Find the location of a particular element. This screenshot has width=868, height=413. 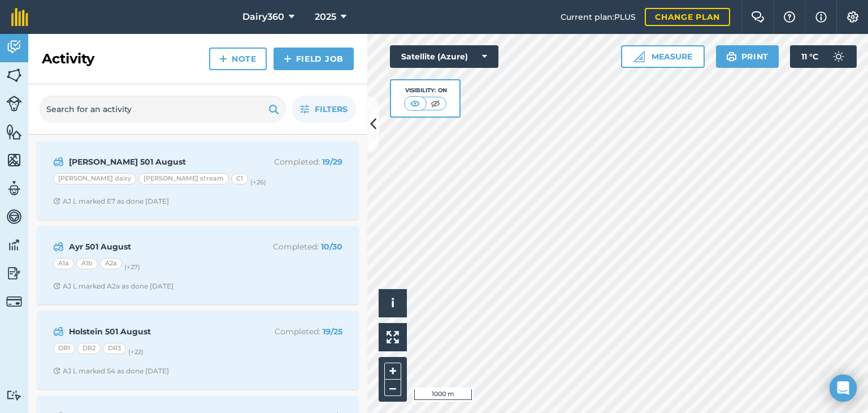

small: (+ 22 ) is located at coordinates (136, 352).